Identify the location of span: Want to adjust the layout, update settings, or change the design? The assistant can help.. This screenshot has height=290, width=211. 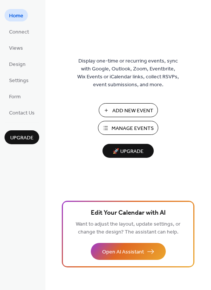
(128, 229).